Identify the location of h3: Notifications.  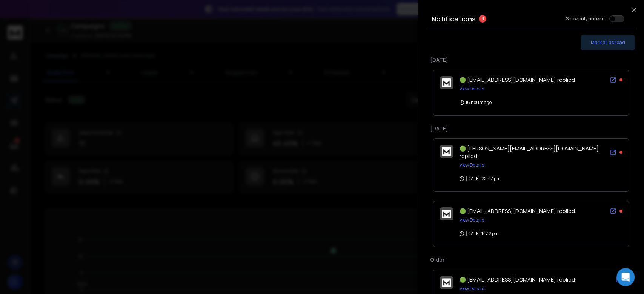
(453, 19).